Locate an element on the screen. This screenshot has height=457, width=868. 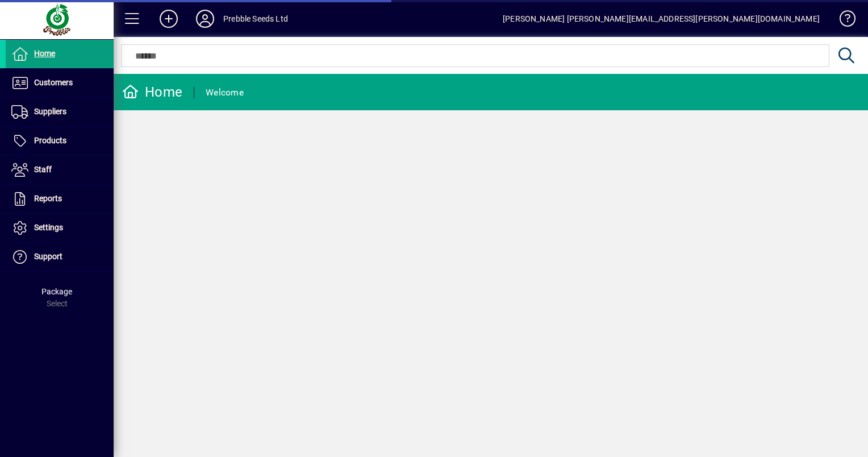
span: Settings is located at coordinates (48, 228).